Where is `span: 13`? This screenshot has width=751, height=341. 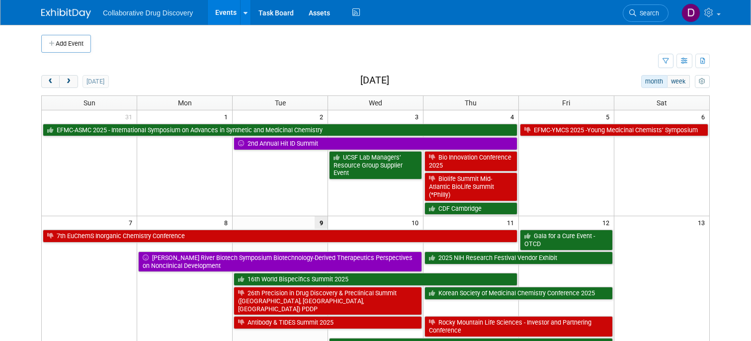
span: 13 is located at coordinates (703, 222).